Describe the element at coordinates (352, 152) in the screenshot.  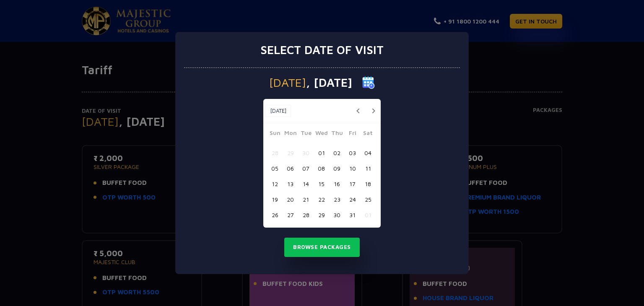
I see `button: 03` at that location.